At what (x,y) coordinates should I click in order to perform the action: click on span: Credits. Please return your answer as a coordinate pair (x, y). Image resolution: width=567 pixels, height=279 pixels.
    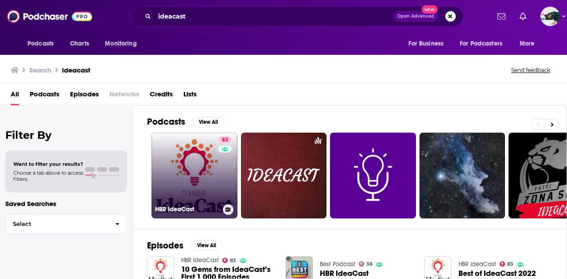
    Looking at the image, I should click on (161, 96).